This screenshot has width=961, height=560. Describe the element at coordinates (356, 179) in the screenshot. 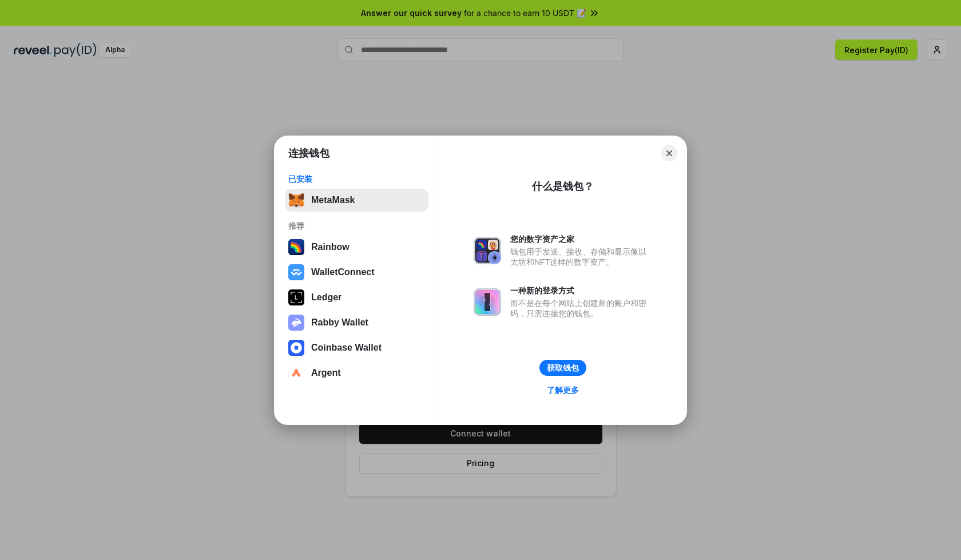

I see `div: 已安装` at that location.